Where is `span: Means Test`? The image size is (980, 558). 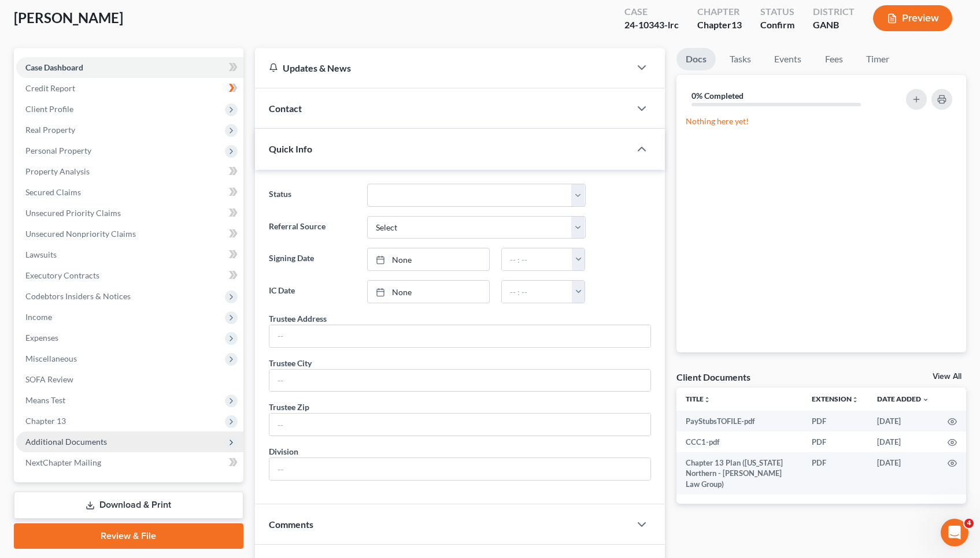
span: Means Test is located at coordinates (45, 400).